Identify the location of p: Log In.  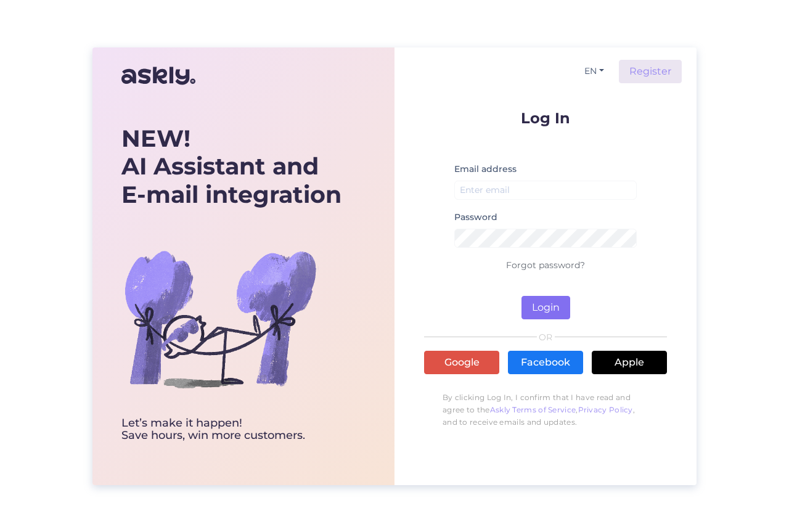
(545, 118).